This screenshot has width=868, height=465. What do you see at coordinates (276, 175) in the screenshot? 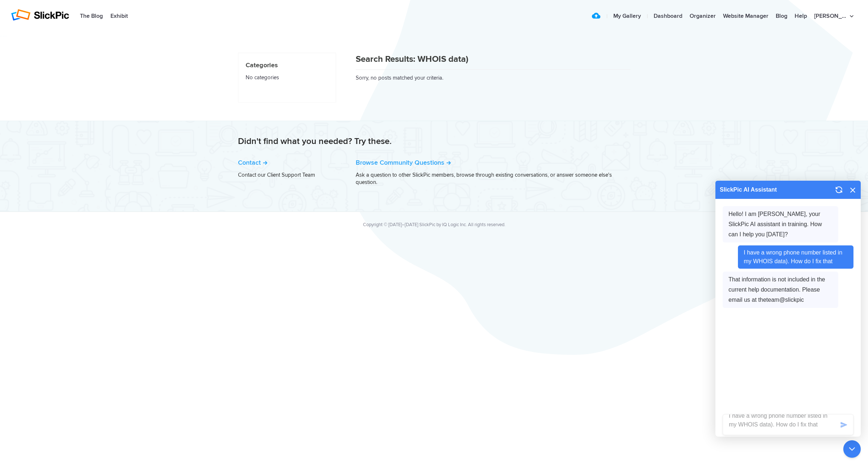
I see `a: Contact our Client Support Team` at bounding box center [276, 175].